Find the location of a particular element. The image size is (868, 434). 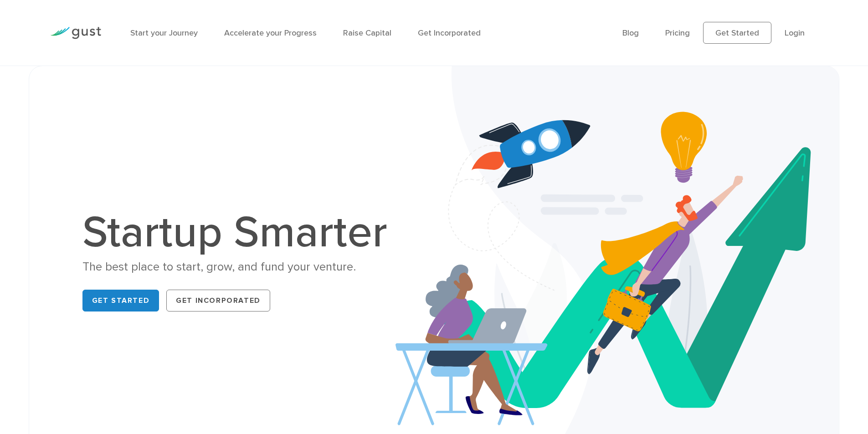

a: Start your Journey is located at coordinates (164, 33).